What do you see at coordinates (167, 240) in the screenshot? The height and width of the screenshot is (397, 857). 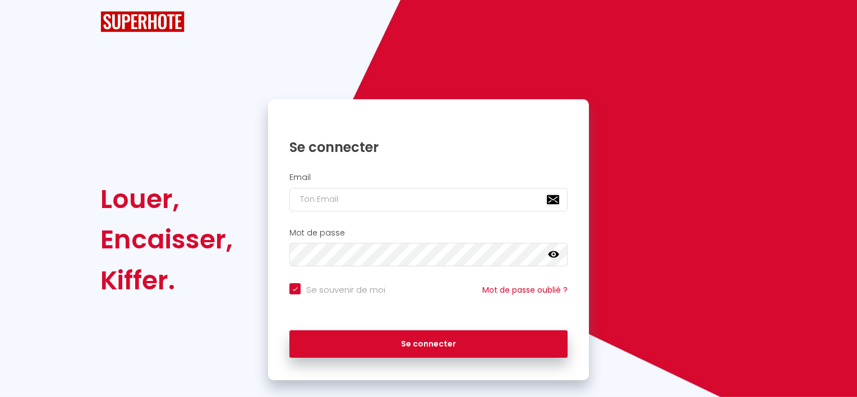 I see `div: Encaisser,` at bounding box center [167, 240].